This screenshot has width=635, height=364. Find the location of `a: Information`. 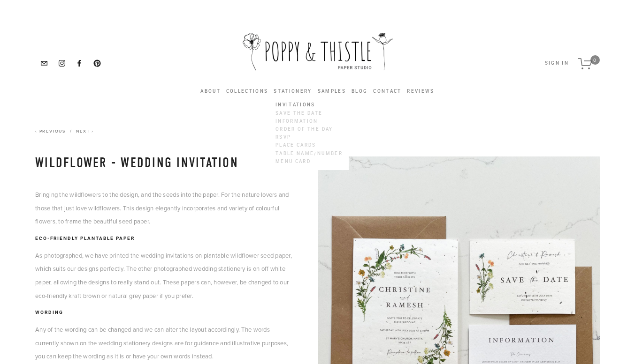

a: Information is located at coordinates (309, 121).